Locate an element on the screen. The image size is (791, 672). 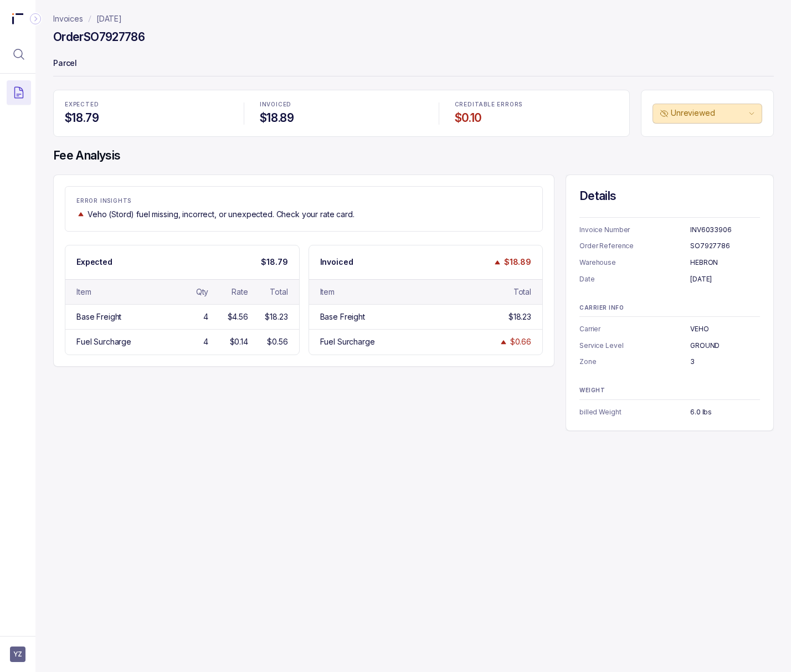
div: $0.56 is located at coordinates (277, 341).